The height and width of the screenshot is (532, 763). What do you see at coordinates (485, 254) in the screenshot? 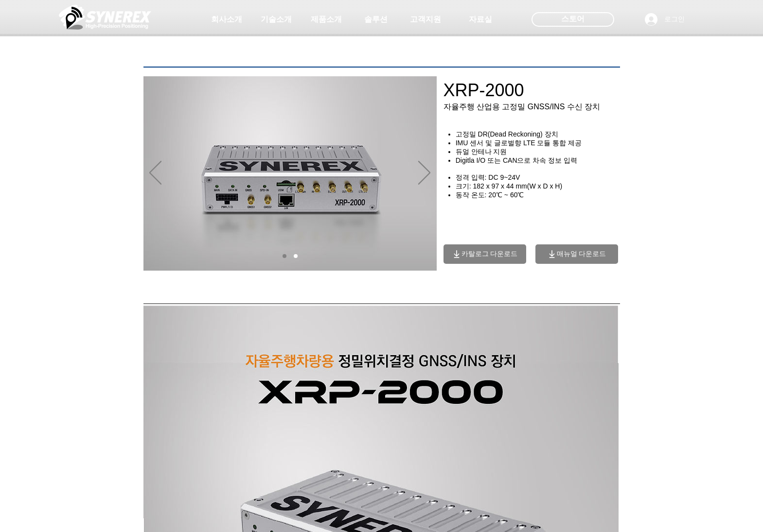
I see `button: 카탈로그 다운로드` at bounding box center [485, 254].